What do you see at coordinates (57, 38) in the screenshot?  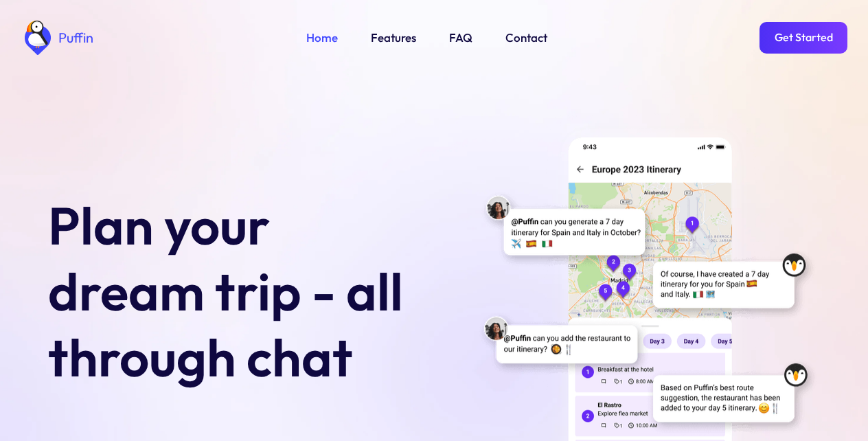 I see `a: home` at bounding box center [57, 38].